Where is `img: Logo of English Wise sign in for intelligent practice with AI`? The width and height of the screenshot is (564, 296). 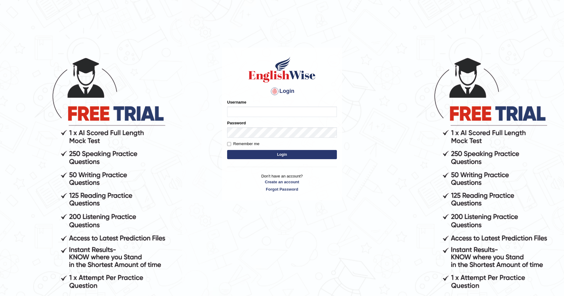
img: Logo of English Wise sign in for intelligent practice with AI is located at coordinates (282, 70).